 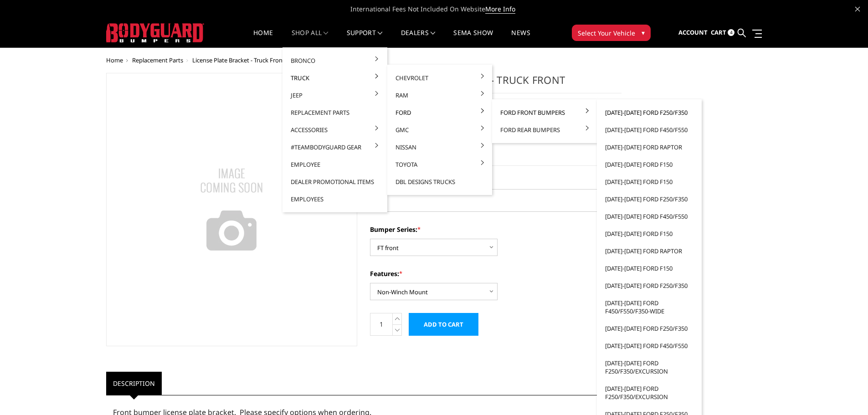 What do you see at coordinates (335, 95) in the screenshot?
I see `a: Jeep` at bounding box center [335, 95].